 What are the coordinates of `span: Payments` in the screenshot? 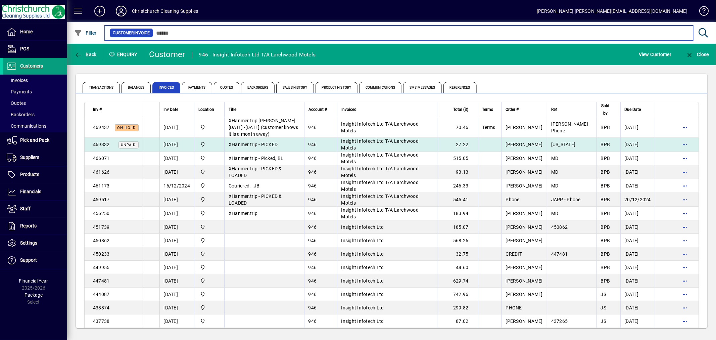 It's located at (197, 87).